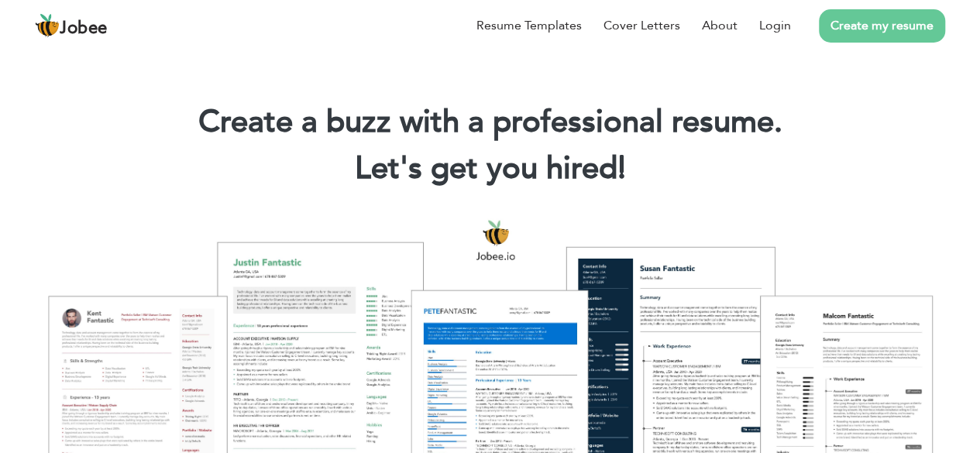  Describe the element at coordinates (775, 26) in the screenshot. I see `a: Login` at that location.